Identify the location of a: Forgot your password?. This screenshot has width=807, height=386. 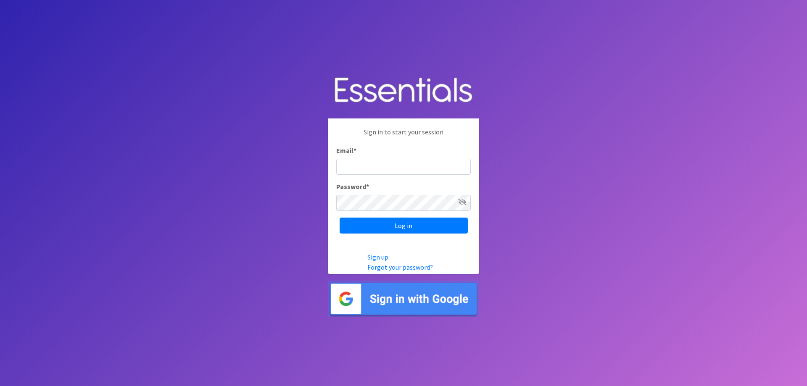
(400, 267).